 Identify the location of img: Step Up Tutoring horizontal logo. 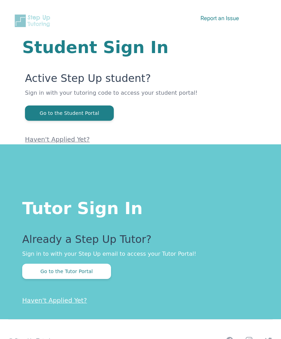
(33, 21).